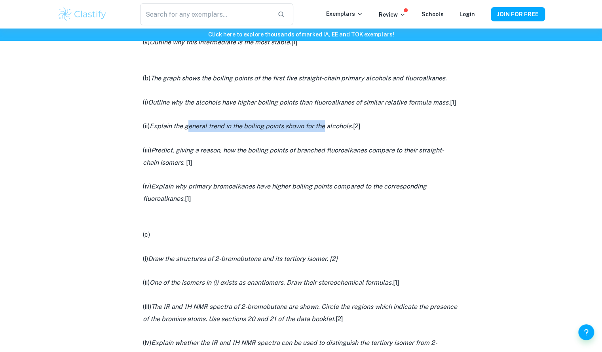 Image resolution: width=602 pixels, height=352 pixels. I want to click on p: (iv) [1], so click(301, 192).